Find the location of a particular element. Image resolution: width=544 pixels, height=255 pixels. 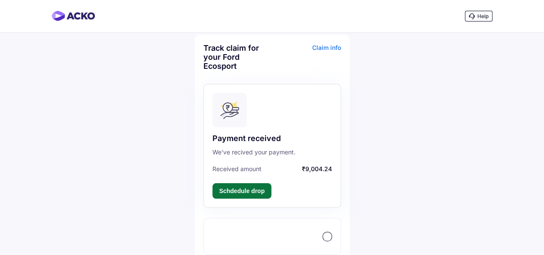

span: Help is located at coordinates (483, 16).